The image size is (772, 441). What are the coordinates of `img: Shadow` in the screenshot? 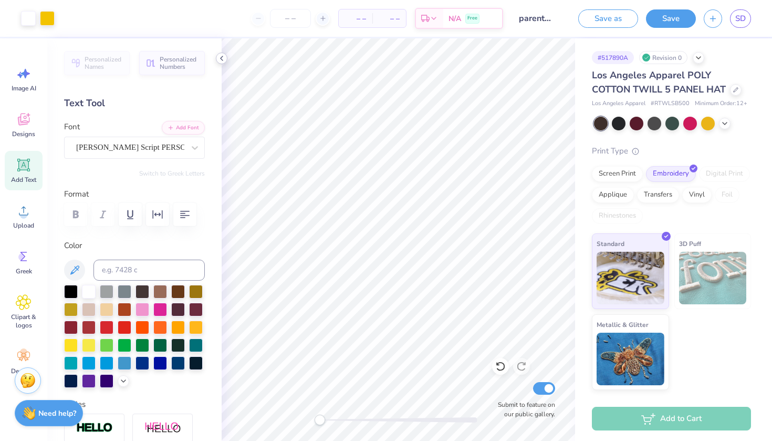 It's located at (163, 427).